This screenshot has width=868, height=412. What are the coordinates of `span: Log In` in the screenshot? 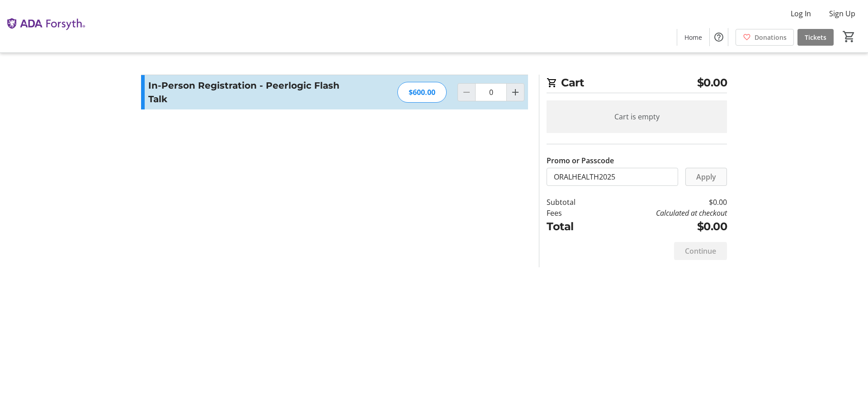 It's located at (801, 14).